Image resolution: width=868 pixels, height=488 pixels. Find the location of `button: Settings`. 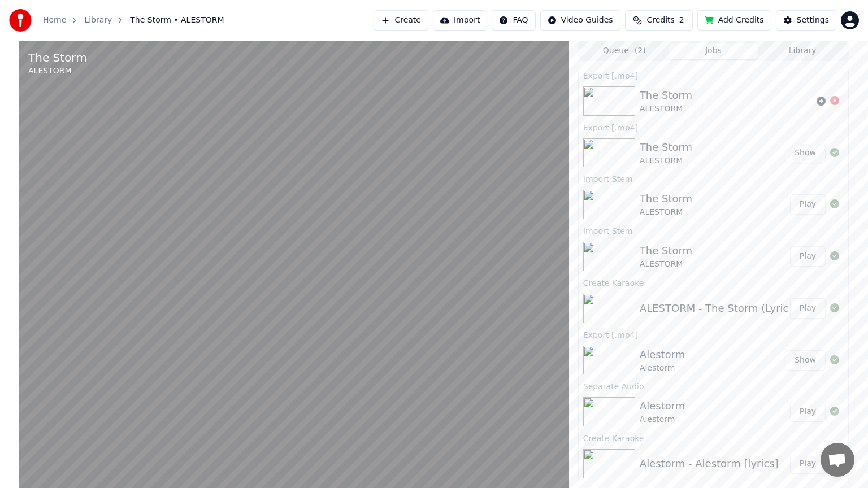

button: Settings is located at coordinates (806, 20).